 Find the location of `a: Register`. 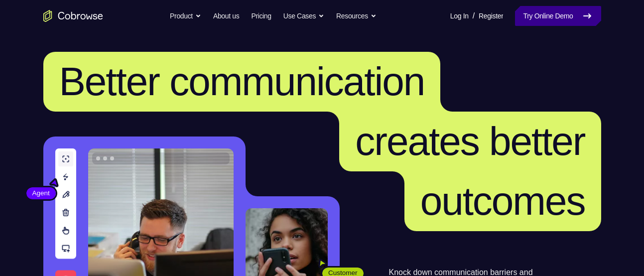

a: Register is located at coordinates (491, 16).